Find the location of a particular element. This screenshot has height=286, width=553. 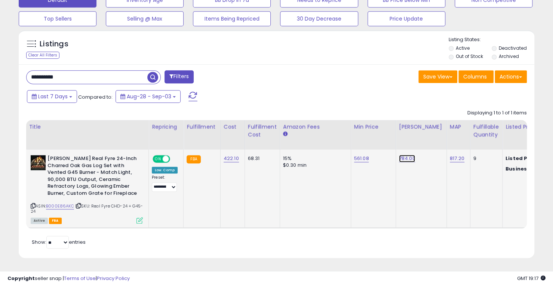

div: MAP is located at coordinates (459, 127).